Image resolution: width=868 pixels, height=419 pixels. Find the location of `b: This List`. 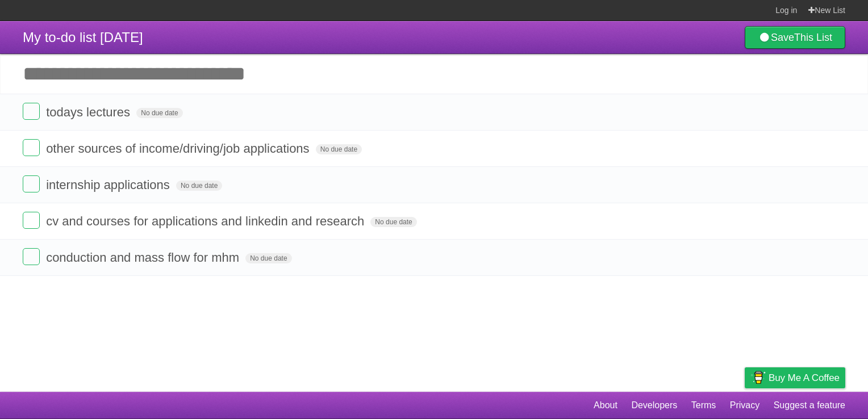

b: This List is located at coordinates (813, 37).